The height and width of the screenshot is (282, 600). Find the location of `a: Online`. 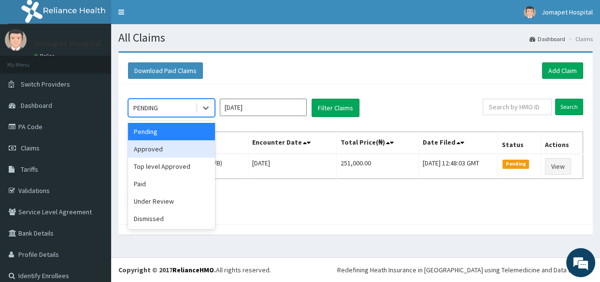

a: Online is located at coordinates (45, 56).